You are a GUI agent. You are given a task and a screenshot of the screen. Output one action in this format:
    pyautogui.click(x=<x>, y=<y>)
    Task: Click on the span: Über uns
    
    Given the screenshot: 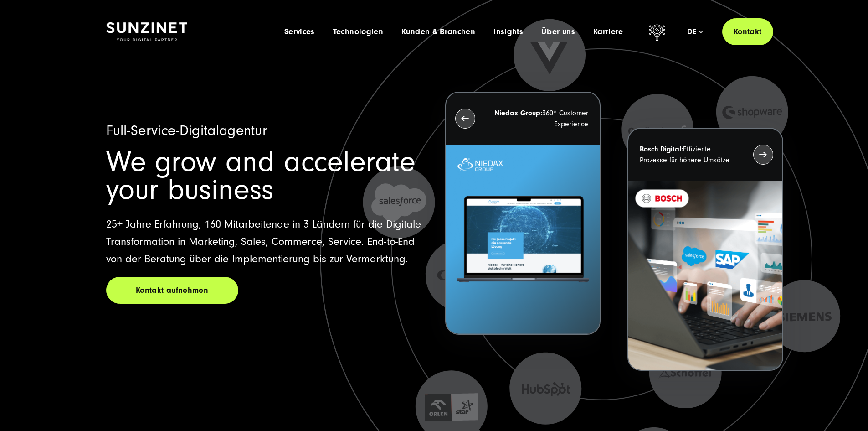 What is the action you would take?
    pyautogui.click(x=558, y=32)
    